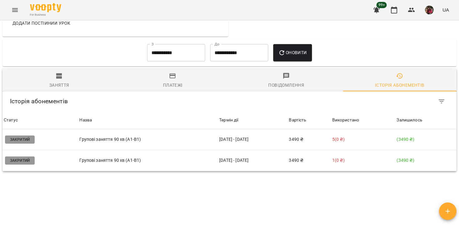 The height and width of the screenshot is (230, 459). Describe the element at coordinates (382, 5) in the screenshot. I see `span: 99+` at that location.